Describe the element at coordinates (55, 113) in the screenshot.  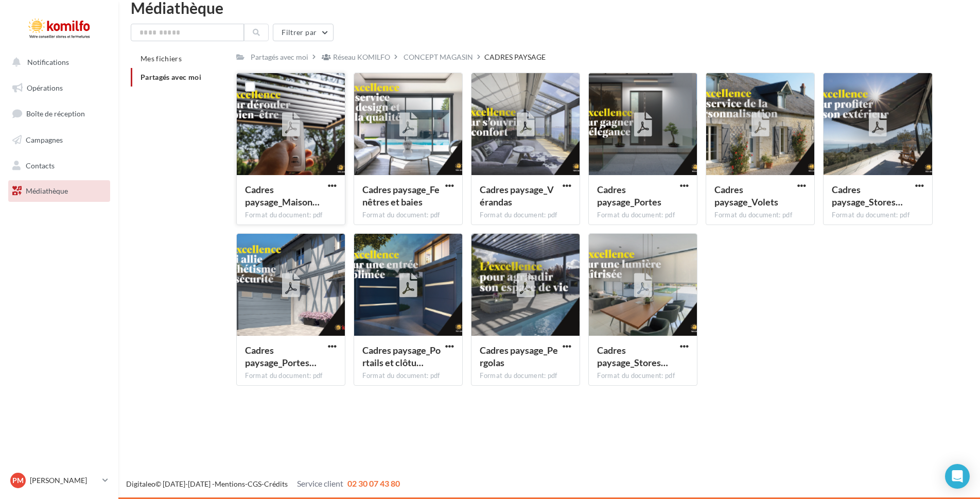
I see `span: Boîte de réception` at that location.